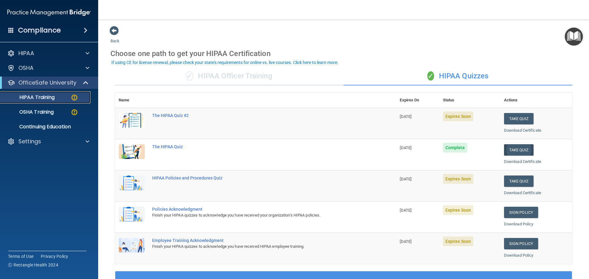 This screenshot has height=279, width=589. I want to click on a: OfficeSafe University, so click(48, 83).